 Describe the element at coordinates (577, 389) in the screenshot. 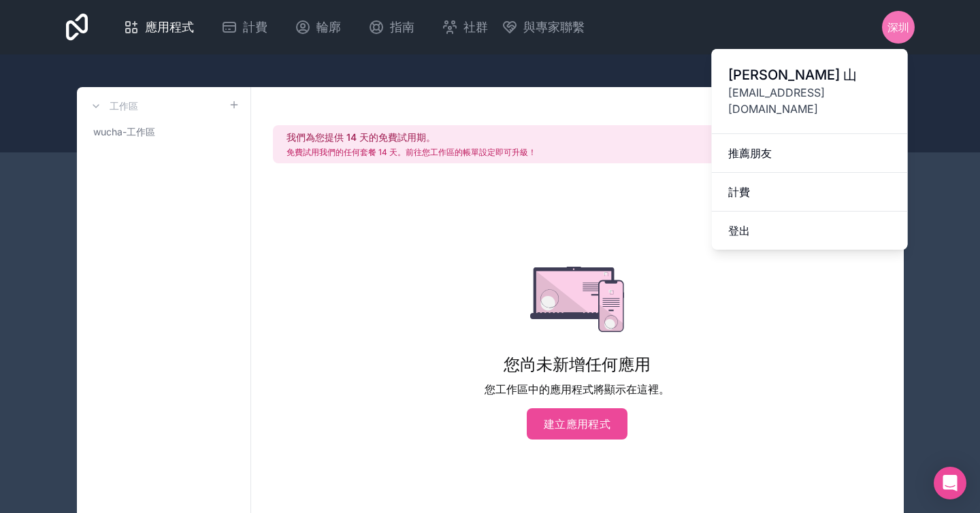

I see `font: 您工作區中的應用程式將顯示在這裡。` at that location.